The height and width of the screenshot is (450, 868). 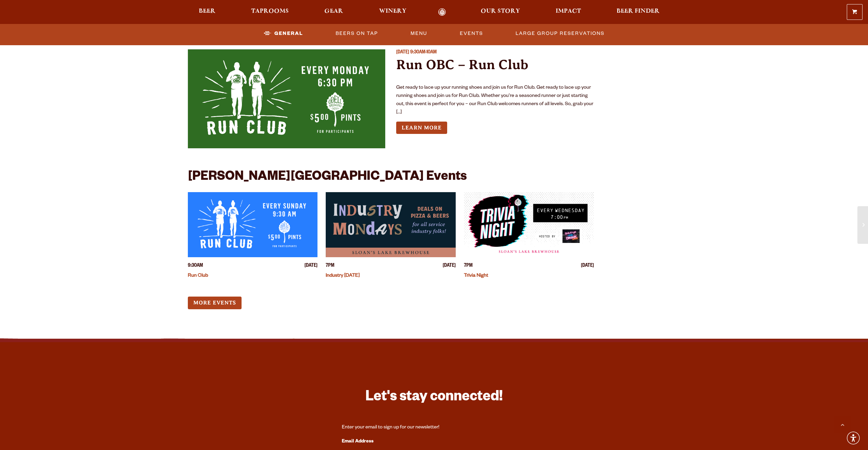 I want to click on a: Menu, so click(x=419, y=33).